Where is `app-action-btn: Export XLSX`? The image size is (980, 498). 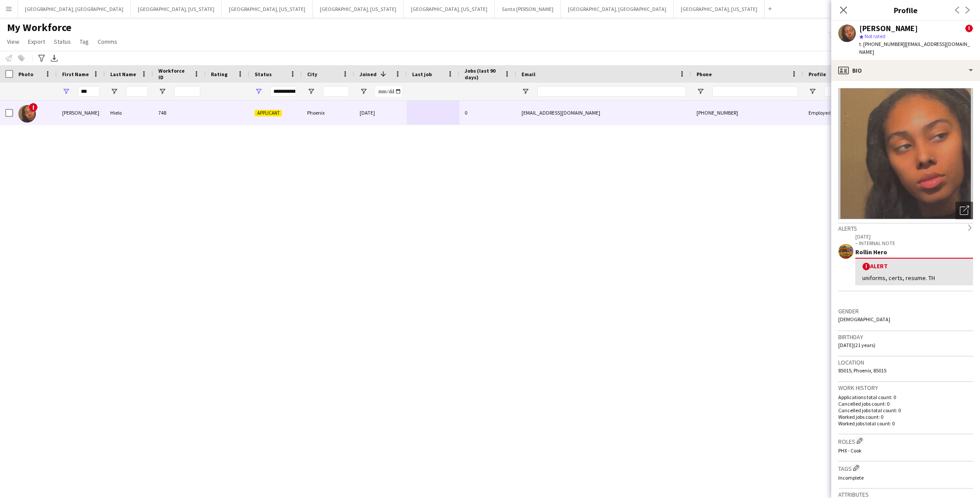 app-action-btn: Export XLSX is located at coordinates (54, 58).